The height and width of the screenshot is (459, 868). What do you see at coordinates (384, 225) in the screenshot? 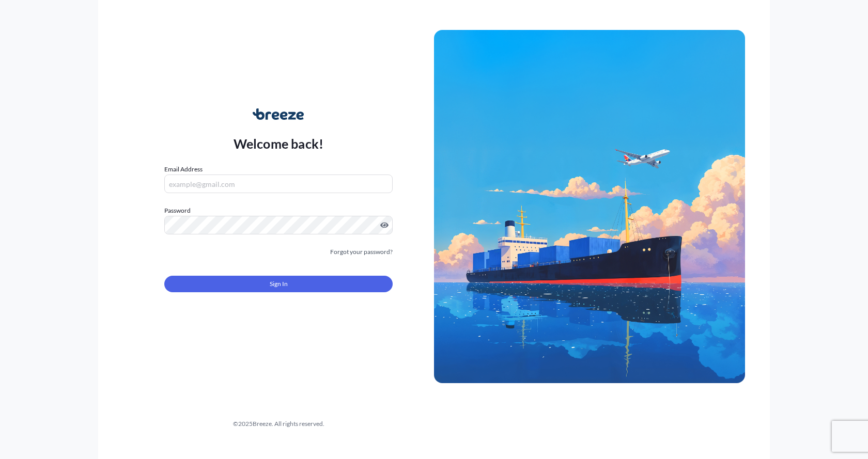
I see `button: Show password` at bounding box center [384, 225].